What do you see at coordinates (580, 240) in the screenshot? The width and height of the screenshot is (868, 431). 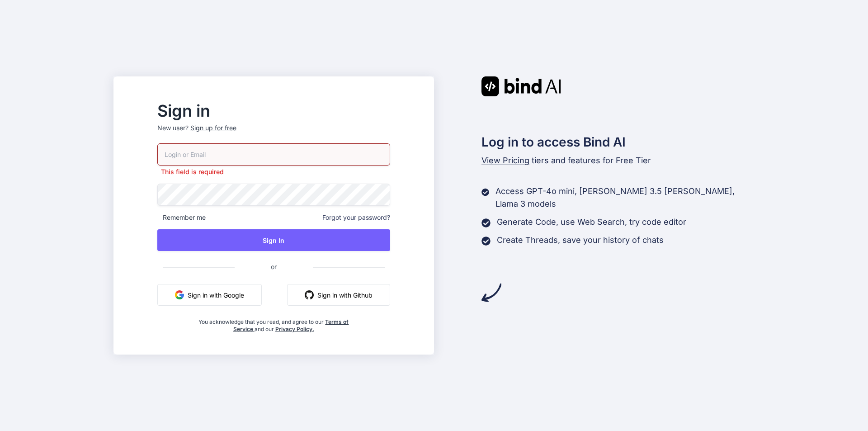 I see `p: Create Threads, save your history of chats` at bounding box center [580, 240].